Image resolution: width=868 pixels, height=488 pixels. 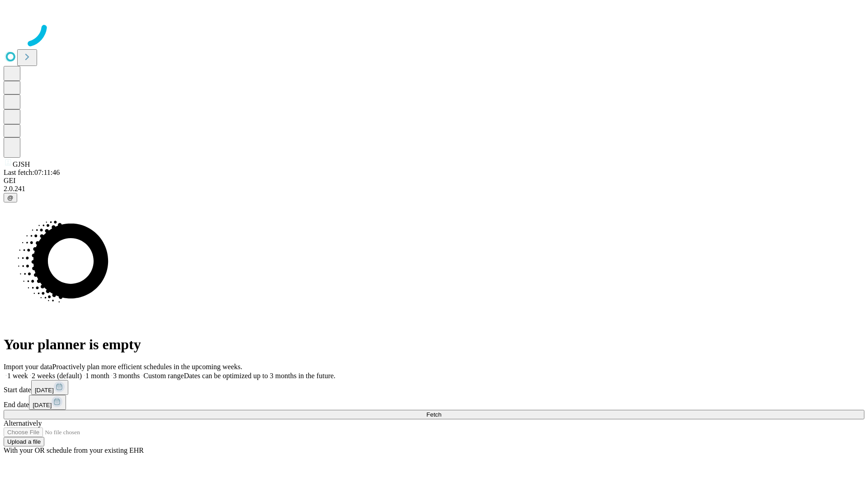 I want to click on button: Upload a file, so click(x=24, y=441).